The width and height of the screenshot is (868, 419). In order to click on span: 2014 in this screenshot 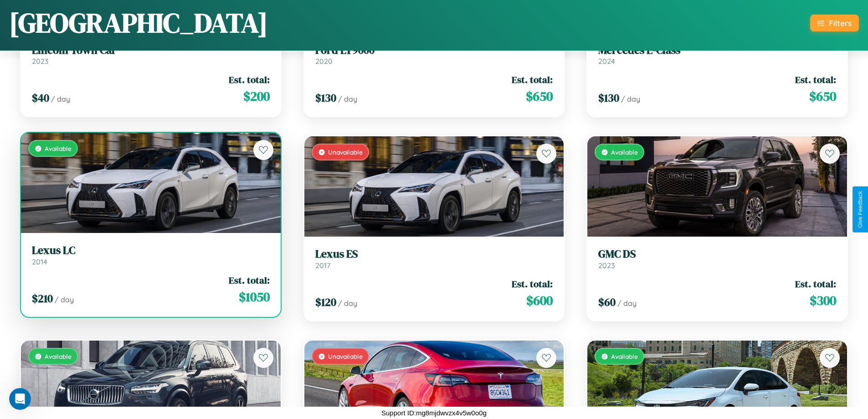, I will do `click(40, 262)`.